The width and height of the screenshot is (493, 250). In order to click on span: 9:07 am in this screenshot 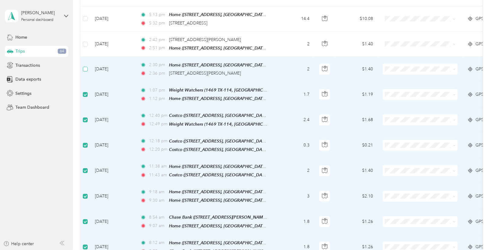, I will do `click(157, 226)`.